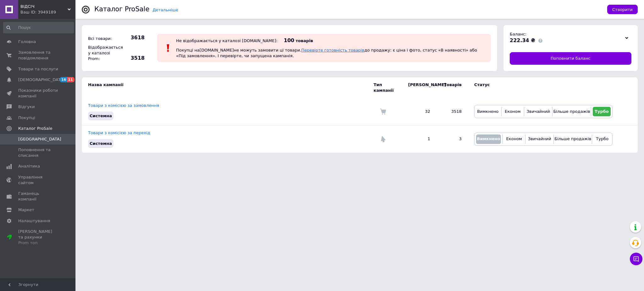 Image resolution: width=644 pixels, height=291 pixels. What do you see at coordinates (104, 53) in the screenshot?
I see `div: Відображається у каталозі Prom:` at bounding box center [104, 53].